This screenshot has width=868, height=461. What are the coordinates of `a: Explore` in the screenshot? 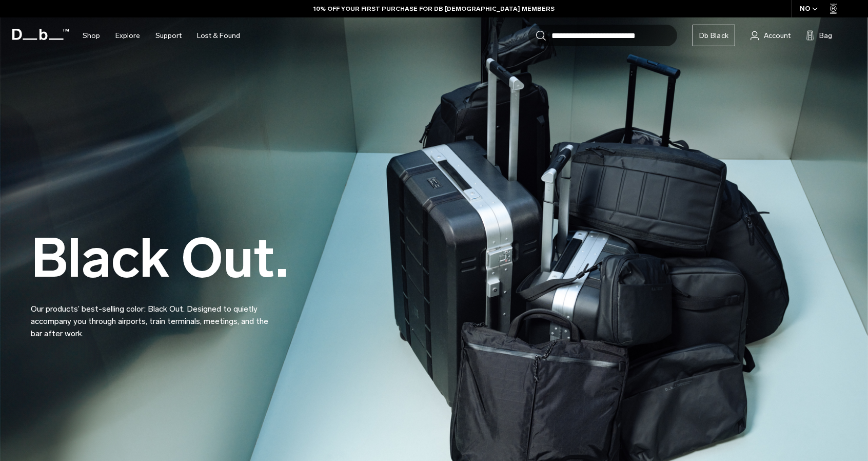 It's located at (128, 35).